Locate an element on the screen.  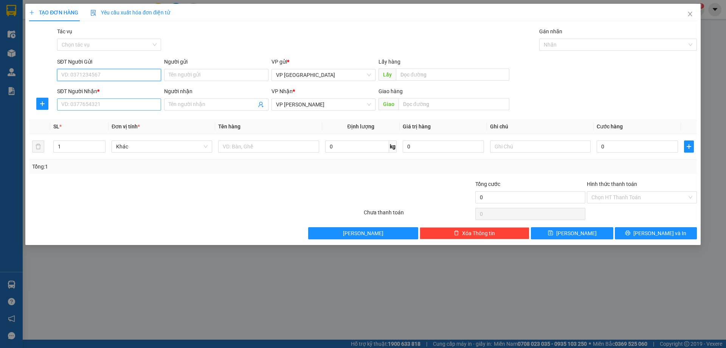
div: SĐT Người Nhận is located at coordinates (109, 91).